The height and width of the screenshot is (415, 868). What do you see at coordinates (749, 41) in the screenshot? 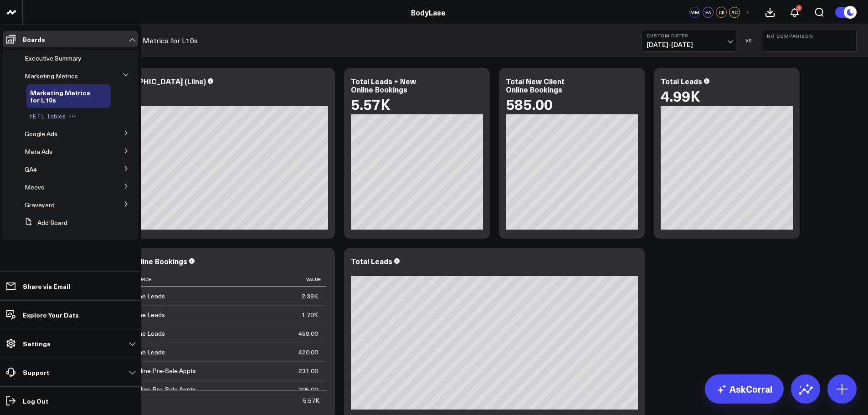
I see `div: VS` at bounding box center [749, 41].